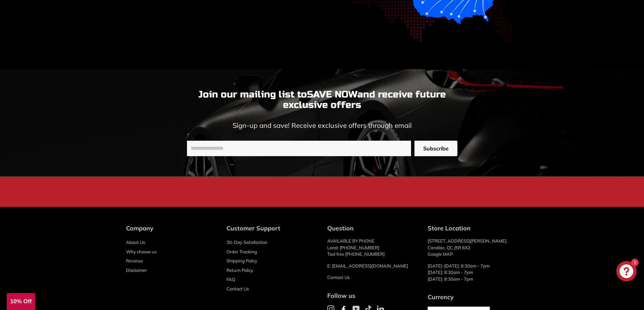 The width and height of the screenshot is (644, 310). I want to click on div: Question, so click(372, 228).